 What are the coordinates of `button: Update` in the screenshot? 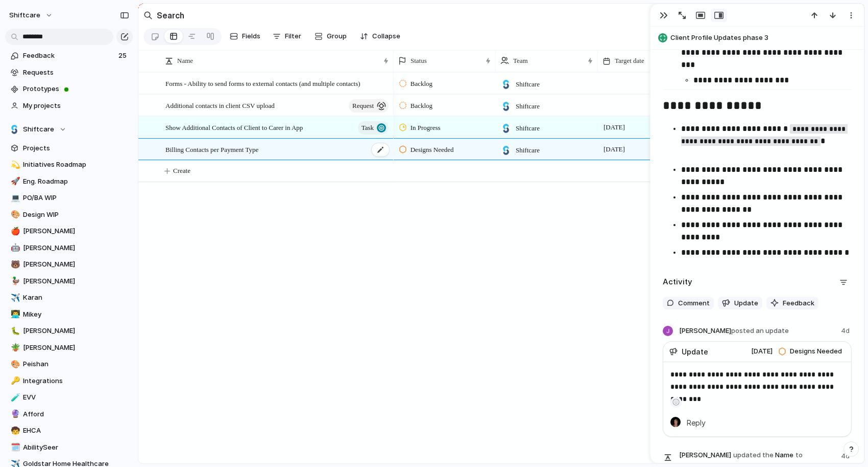 It's located at (740, 303).